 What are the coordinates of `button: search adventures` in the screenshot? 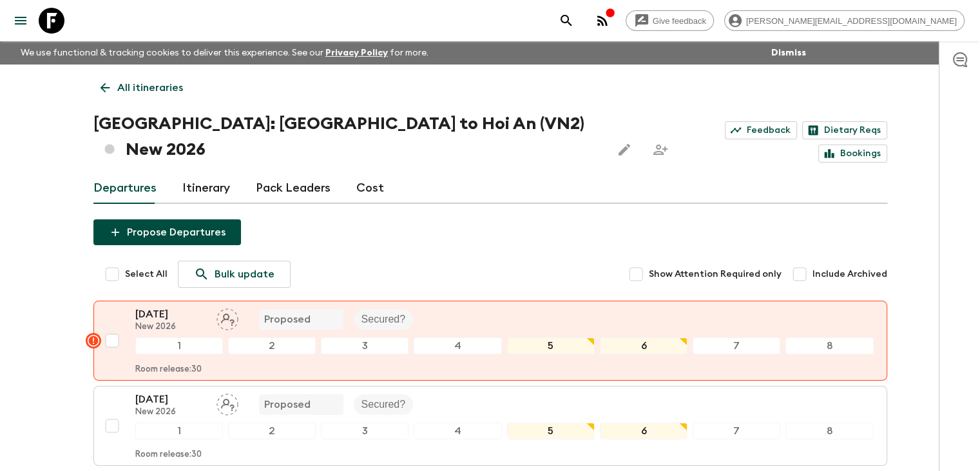 It's located at (567, 21).